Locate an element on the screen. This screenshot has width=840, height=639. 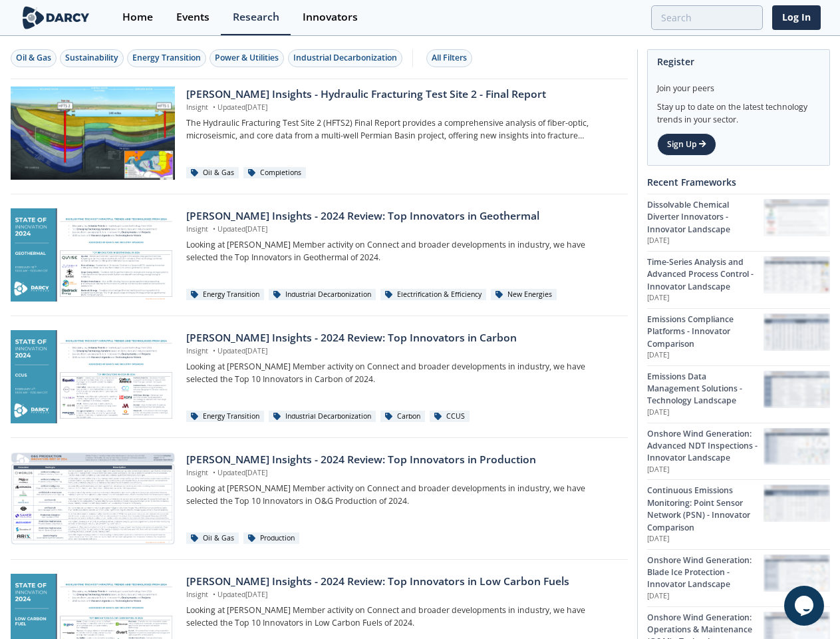
div: Sustainability is located at coordinates (91, 57).